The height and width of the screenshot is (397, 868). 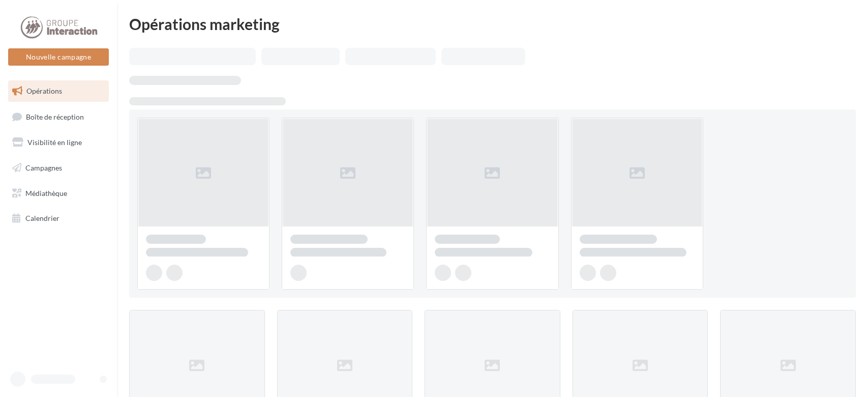 I want to click on div: Opérations marketing, so click(x=492, y=24).